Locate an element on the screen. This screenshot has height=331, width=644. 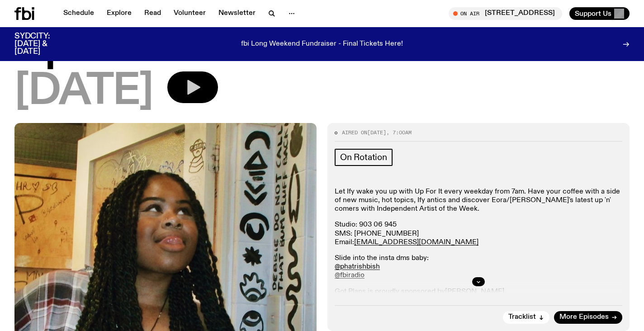
span: Tracklist is located at coordinates (522, 317).